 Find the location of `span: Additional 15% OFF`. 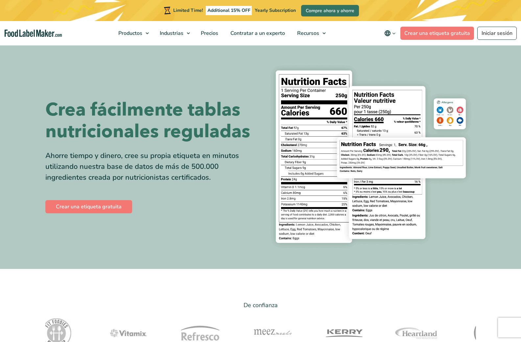

span: Additional 15% OFF is located at coordinates (229, 11).